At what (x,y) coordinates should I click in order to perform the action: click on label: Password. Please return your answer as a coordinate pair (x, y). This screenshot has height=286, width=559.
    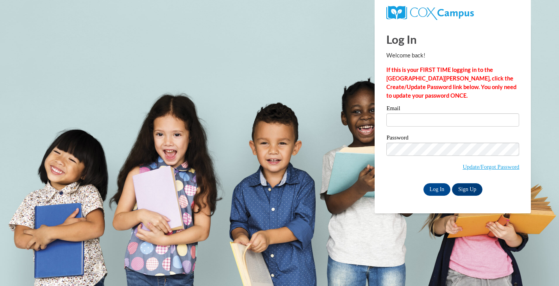
    Looking at the image, I should click on (453, 139).